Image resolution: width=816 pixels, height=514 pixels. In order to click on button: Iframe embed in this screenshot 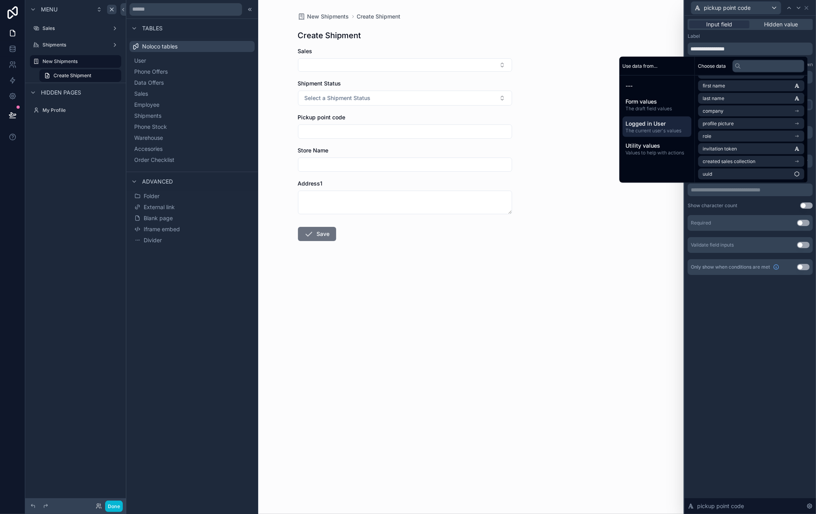, I will do `click(192, 229)`.